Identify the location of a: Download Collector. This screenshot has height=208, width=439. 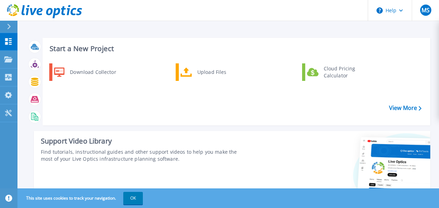
(85, 72).